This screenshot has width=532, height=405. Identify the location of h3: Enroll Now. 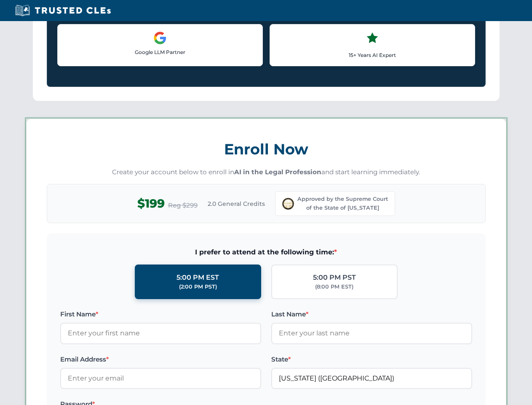
(266, 149).